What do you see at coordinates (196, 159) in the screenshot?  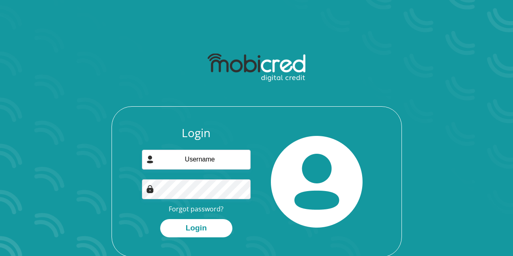 I see `input: Username` at bounding box center [196, 159].